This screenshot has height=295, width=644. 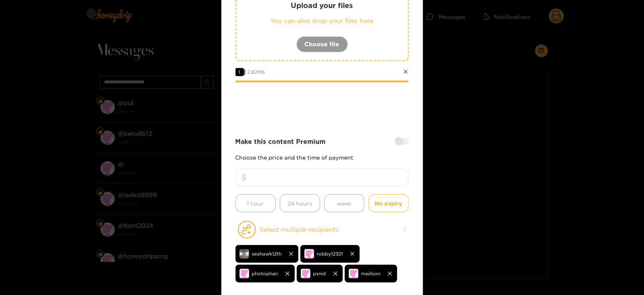 What do you see at coordinates (322, 5) in the screenshot?
I see `p: Upload your files` at bounding box center [322, 5].